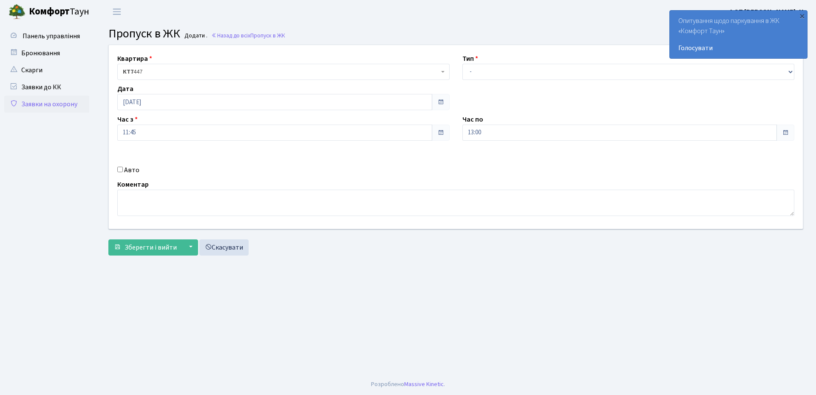 The width and height of the screenshot is (816, 395). Describe the element at coordinates (424, 384) in the screenshot. I see `a: Massive Kinetic` at that location.